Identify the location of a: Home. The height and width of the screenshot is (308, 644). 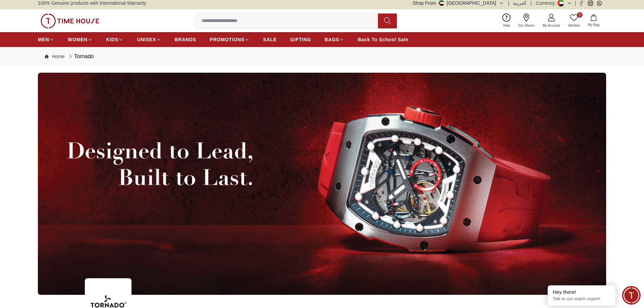
(55, 57).